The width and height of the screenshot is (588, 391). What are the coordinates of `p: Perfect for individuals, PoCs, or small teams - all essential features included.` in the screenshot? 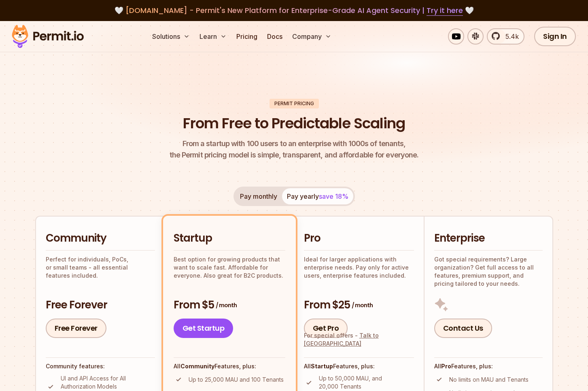 It's located at (100, 268).